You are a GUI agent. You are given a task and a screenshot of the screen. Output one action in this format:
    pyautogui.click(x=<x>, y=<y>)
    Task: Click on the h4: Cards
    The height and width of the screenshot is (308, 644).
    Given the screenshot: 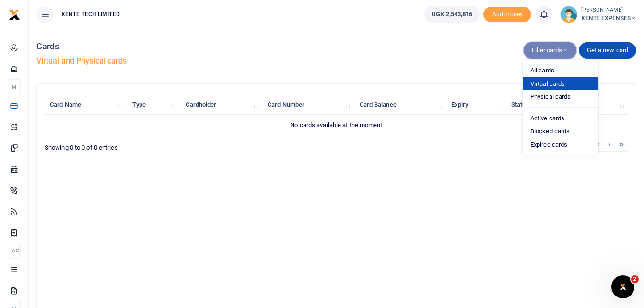 What is the action you would take?
    pyautogui.click(x=336, y=47)
    